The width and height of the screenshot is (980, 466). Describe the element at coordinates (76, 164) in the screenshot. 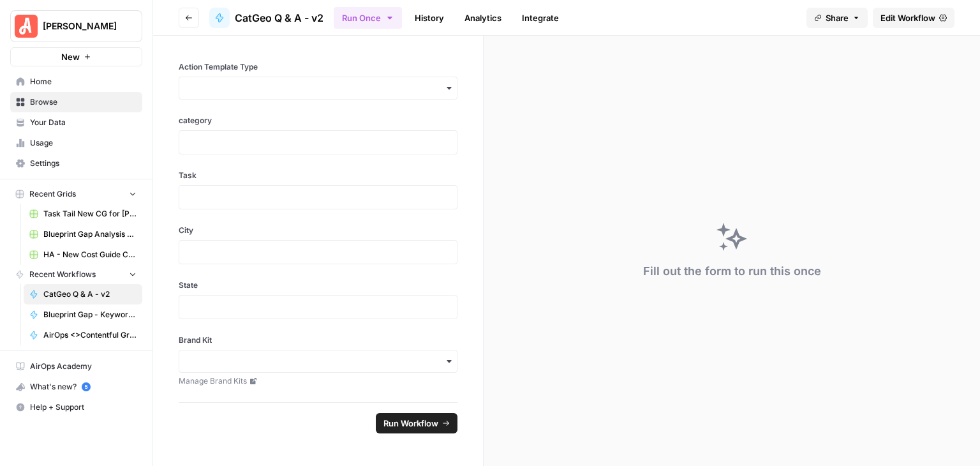

I see `a: Settings` at that location.